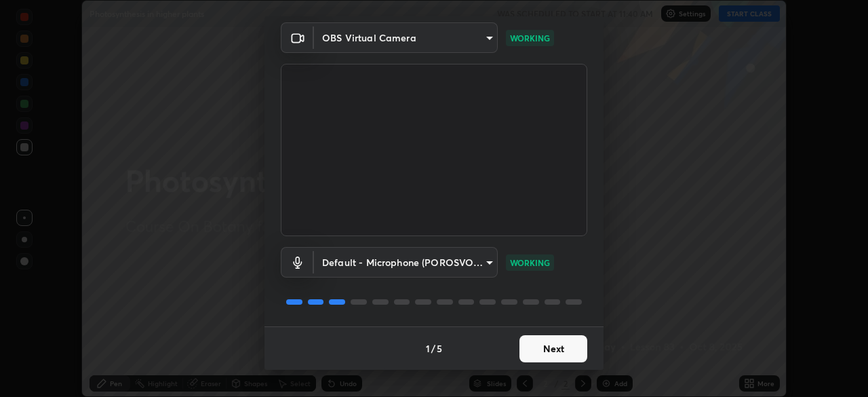  What do you see at coordinates (440, 348) in the screenshot?
I see `h4: 5` at bounding box center [440, 348].